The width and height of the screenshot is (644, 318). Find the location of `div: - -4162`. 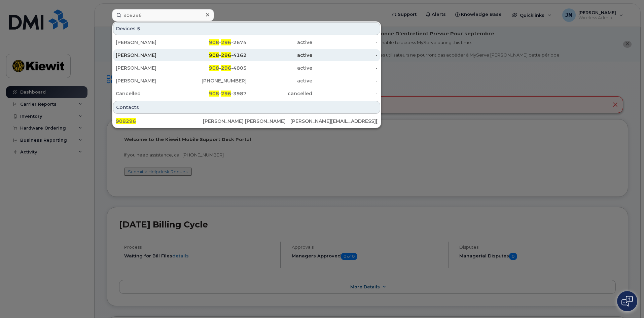

div: - -4162 is located at coordinates (214, 55).